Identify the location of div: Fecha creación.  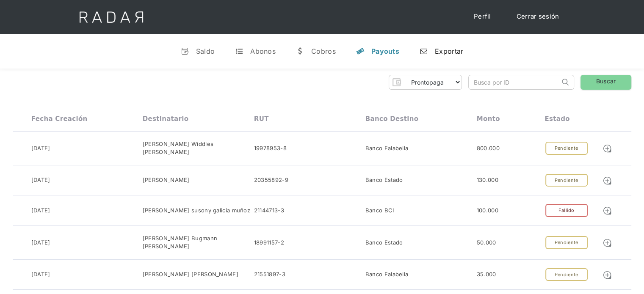
(59, 119).